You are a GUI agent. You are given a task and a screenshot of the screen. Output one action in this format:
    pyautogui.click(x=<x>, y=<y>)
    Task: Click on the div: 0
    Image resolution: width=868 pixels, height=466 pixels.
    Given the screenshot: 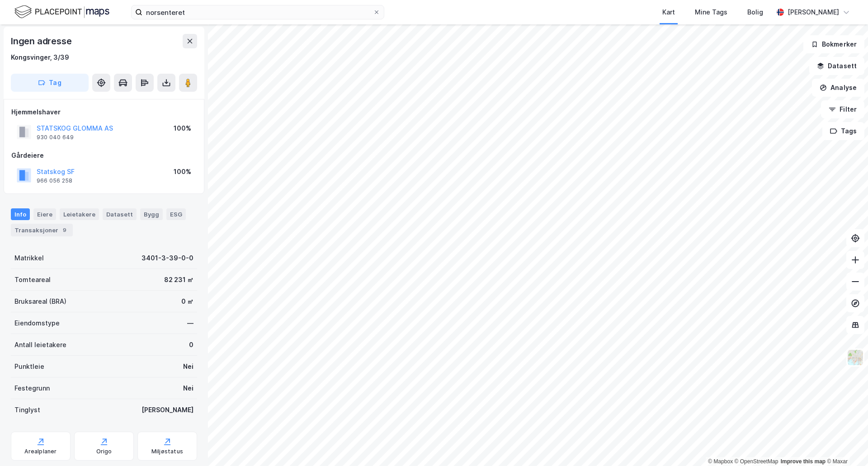 What is the action you would take?
    pyautogui.click(x=191, y=344)
    